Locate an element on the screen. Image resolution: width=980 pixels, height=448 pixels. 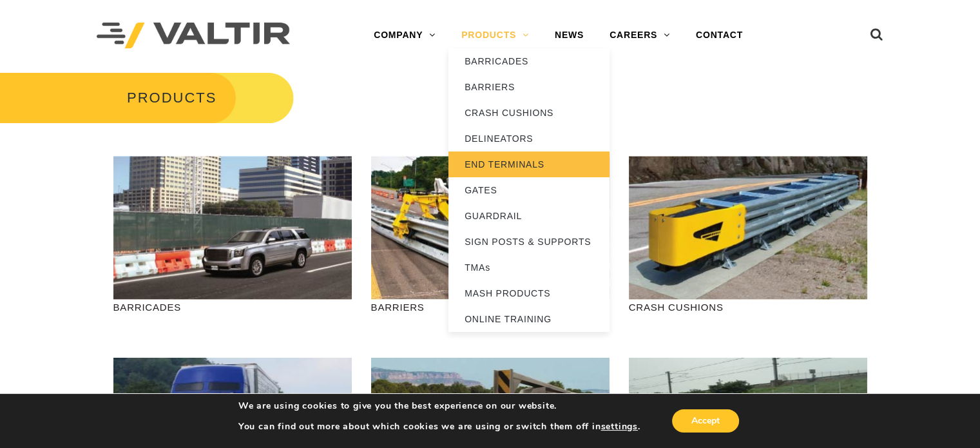
a: END TERMINALS is located at coordinates (528, 164).